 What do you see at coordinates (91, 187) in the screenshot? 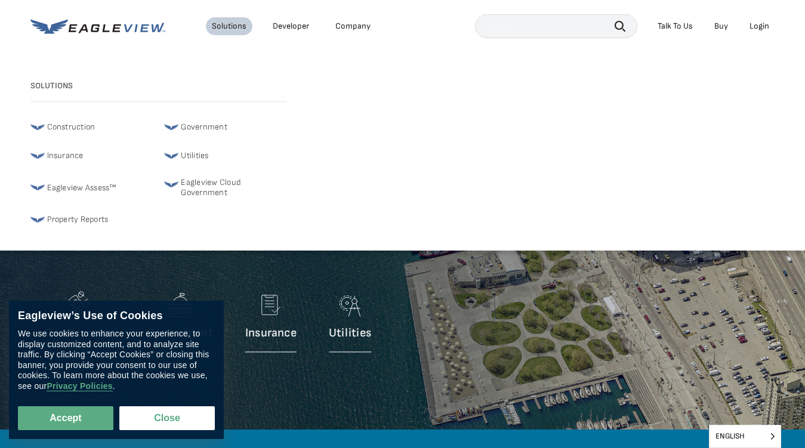
I see `a: Eagleview Assess™` at bounding box center [91, 187].